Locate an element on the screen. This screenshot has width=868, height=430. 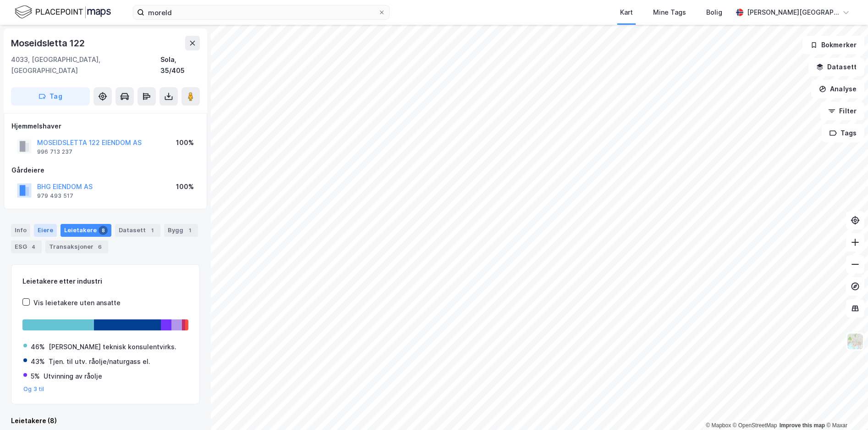
div: Bygg is located at coordinates (181, 230).